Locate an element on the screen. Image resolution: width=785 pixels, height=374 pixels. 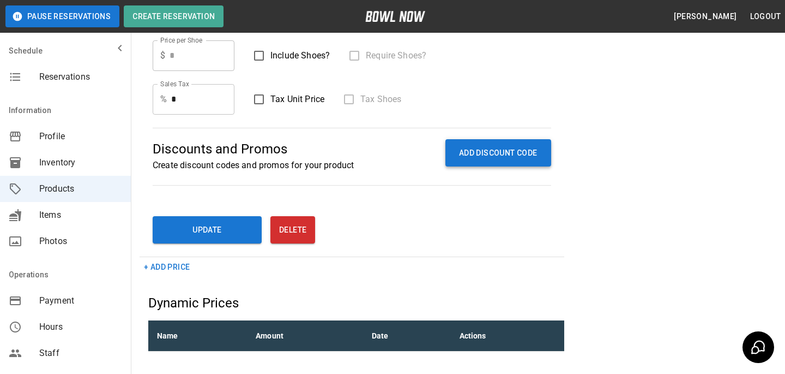
img: logo is located at coordinates (395, 16).